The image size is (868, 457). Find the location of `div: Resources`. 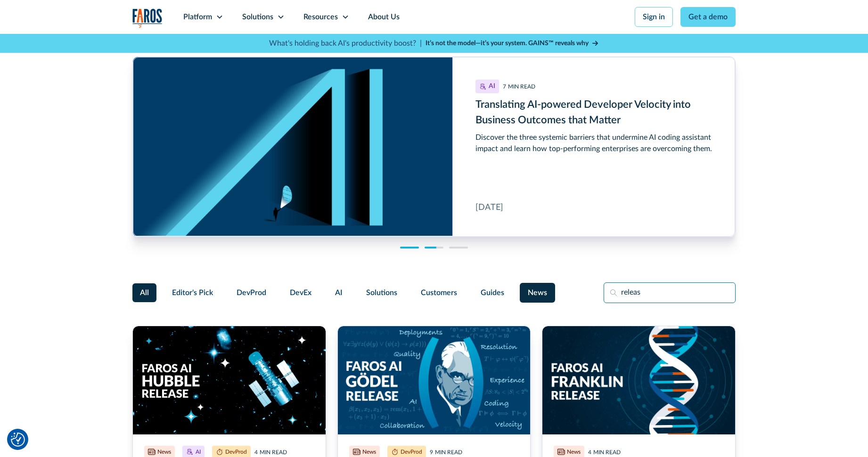

div: Resources is located at coordinates (321, 17).